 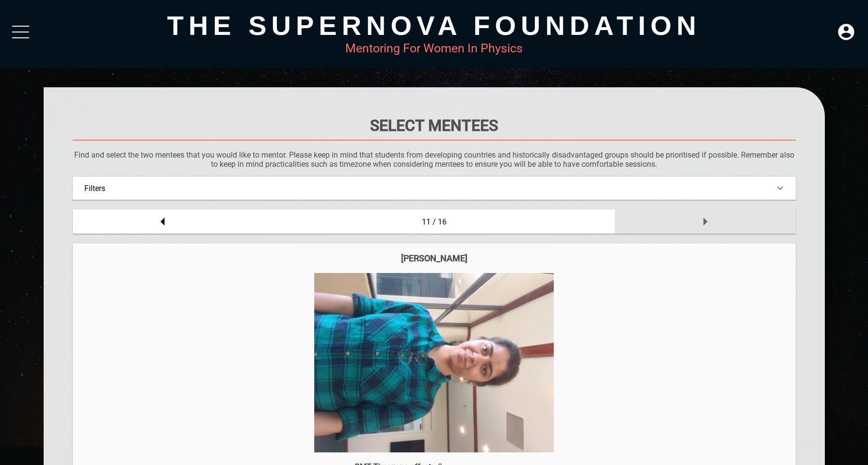 What do you see at coordinates (434, 126) in the screenshot?
I see `h1: Select Mentees` at bounding box center [434, 126].